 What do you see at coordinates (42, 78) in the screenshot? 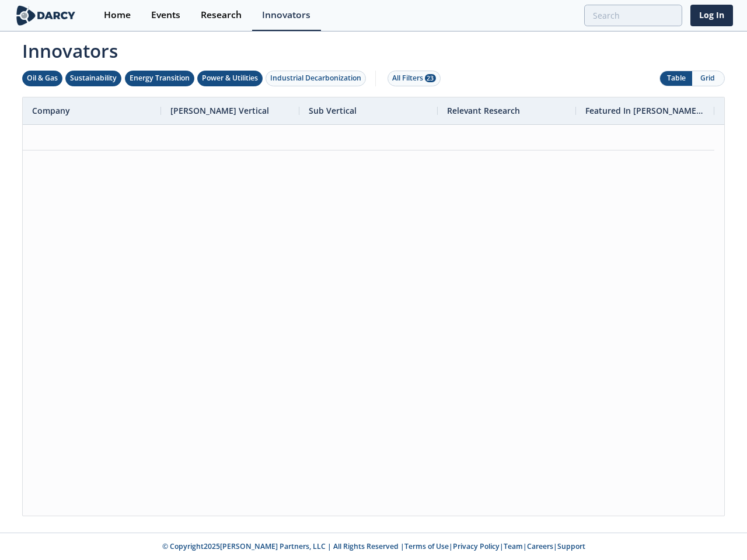
I see `div: Oil & Gas` at bounding box center [42, 78].